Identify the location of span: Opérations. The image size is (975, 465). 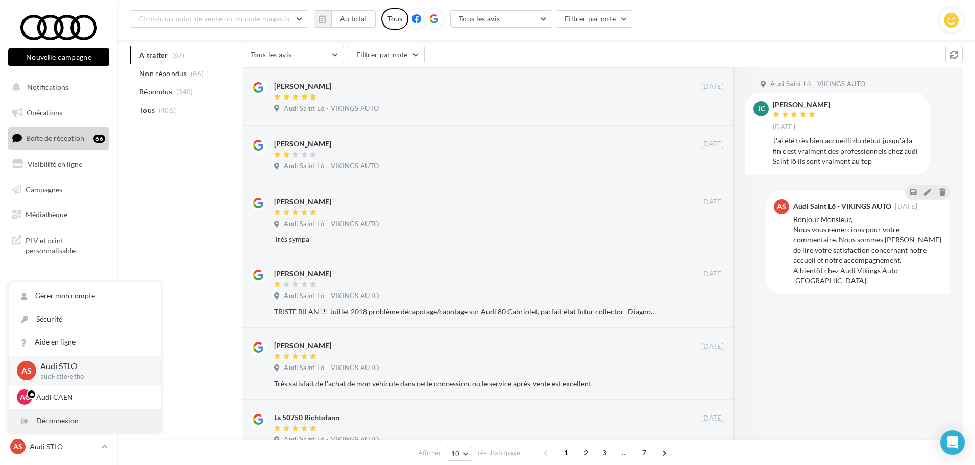
(44, 112).